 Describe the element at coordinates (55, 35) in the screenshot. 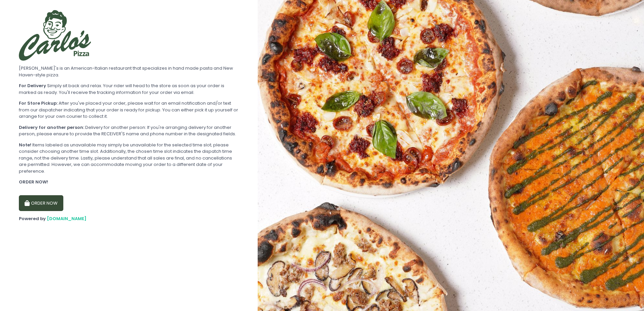

I see `img: Carlo's` at that location.